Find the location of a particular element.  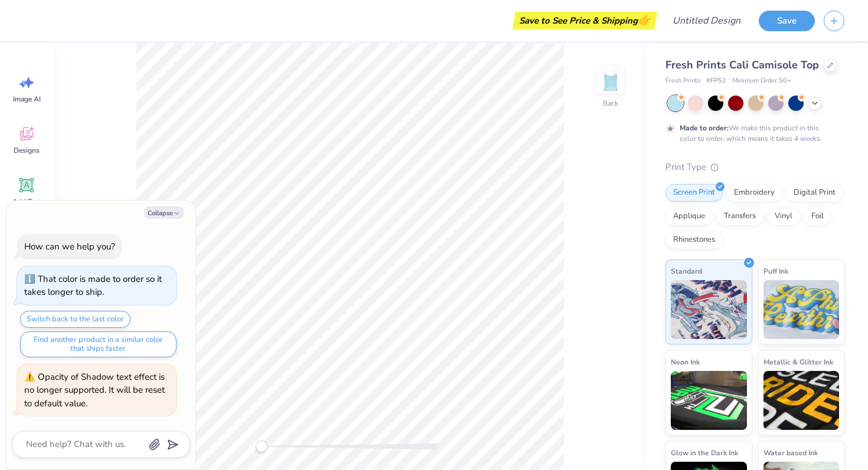

img: Metallic & Glitter Ink is located at coordinates (801, 401).